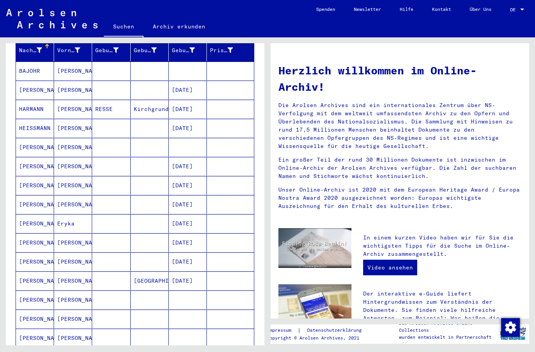  Describe the element at coordinates (150, 109) in the screenshot. I see `mat-cell: Kirchgrund` at that location.